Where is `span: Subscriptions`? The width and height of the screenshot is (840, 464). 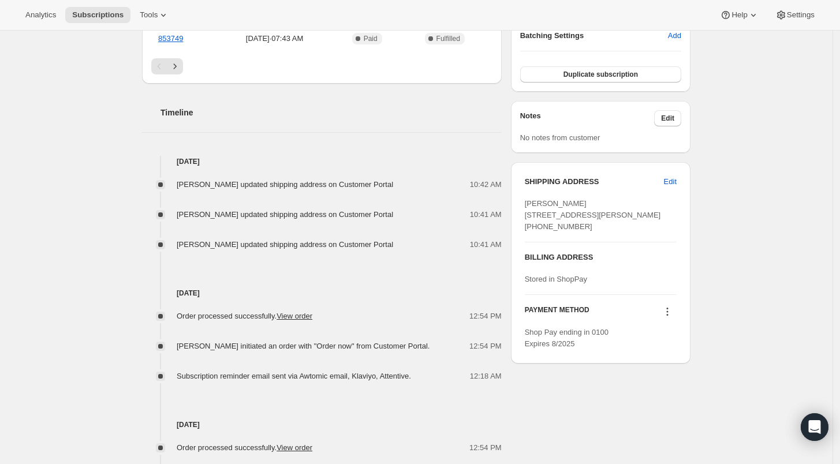
span: Subscriptions is located at coordinates (98, 15).